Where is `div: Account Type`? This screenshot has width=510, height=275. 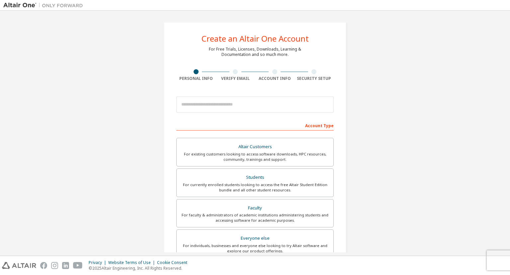 div: Account Type is located at coordinates (255, 125).